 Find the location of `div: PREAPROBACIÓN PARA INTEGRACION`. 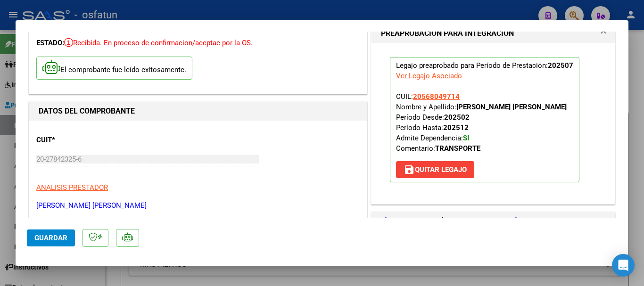

div: PREAPROBACIÓN PARA INTEGRACION is located at coordinates (493, 124).